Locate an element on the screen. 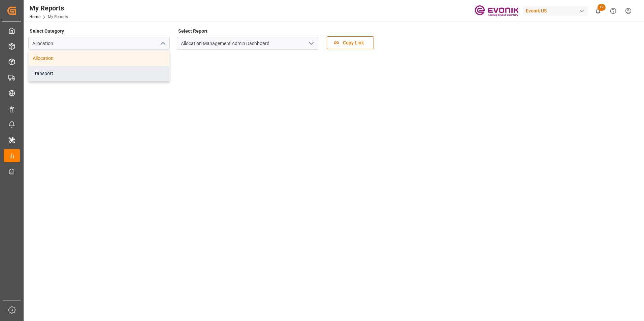 The height and width of the screenshot is (321, 644). a: Home is located at coordinates (35, 17).